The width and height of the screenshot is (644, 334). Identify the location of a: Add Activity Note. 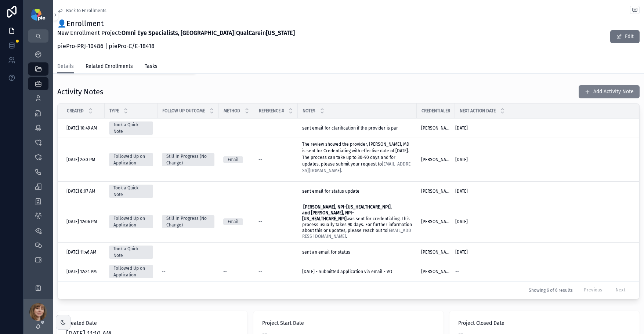
(609, 92).